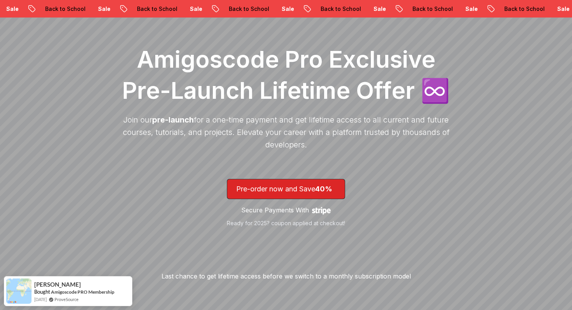 The width and height of the screenshot is (572, 310). I want to click on a: lifetime-access, so click(286, 203).